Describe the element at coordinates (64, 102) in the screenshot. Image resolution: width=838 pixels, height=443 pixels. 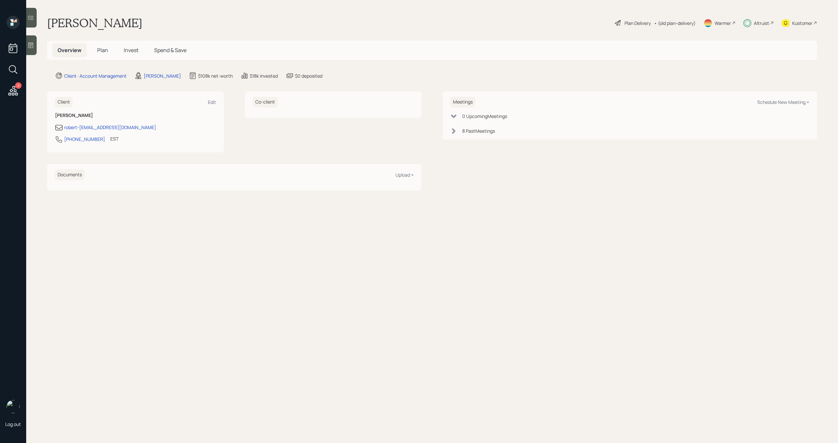
I see `h6: Client` at that location.